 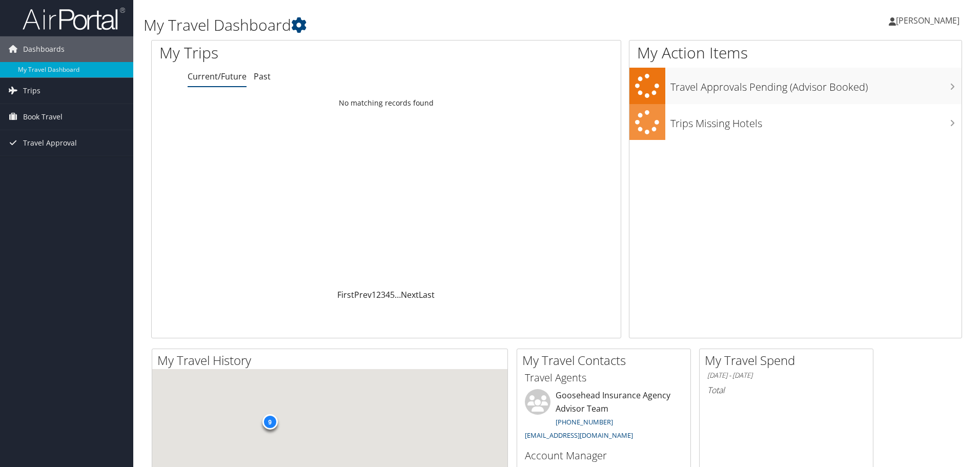 I want to click on a: 2, so click(x=378, y=295).